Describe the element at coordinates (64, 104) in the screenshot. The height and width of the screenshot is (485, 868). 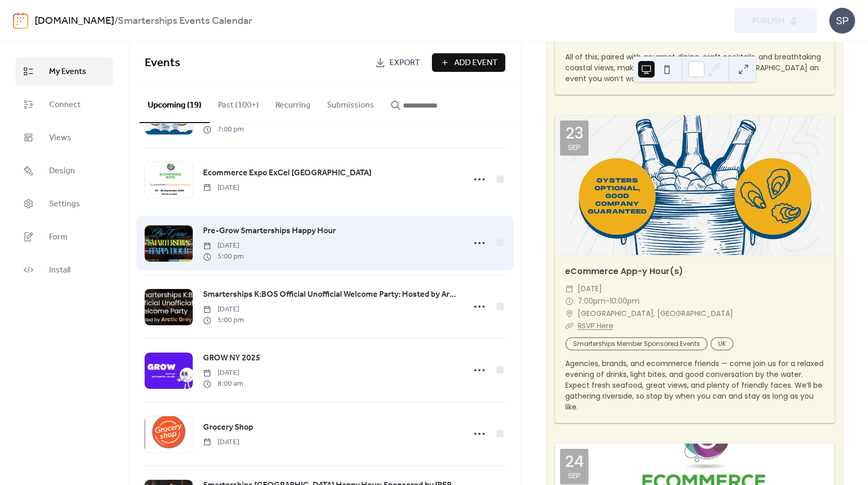
I see `a: Connect` at that location.